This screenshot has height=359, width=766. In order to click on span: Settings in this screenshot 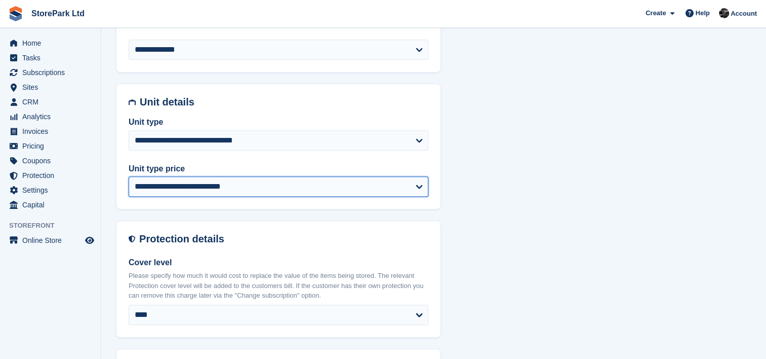, I will do `click(53, 190)`.